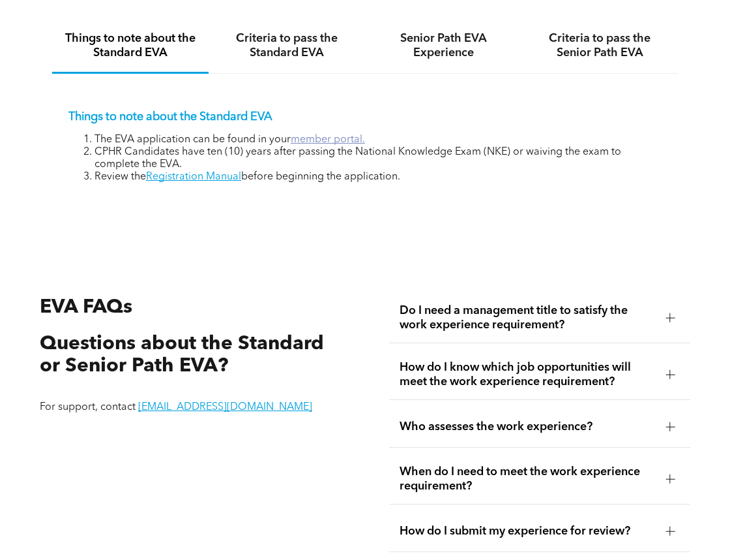  I want to click on li: The EVA application can be found in your, so click(378, 139).